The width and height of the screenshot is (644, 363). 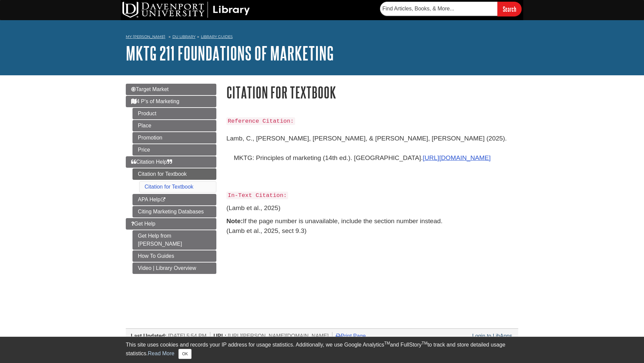 I want to click on input: Find Articles, Books, & More..., so click(x=439, y=9).